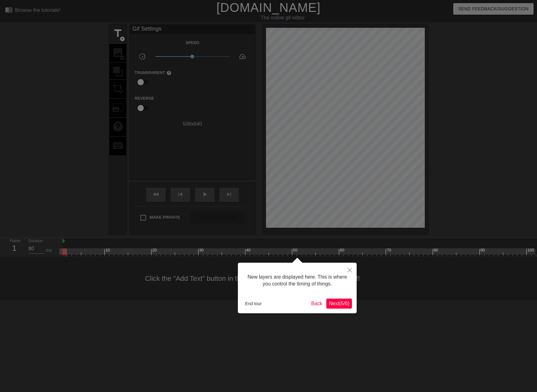  Describe the element at coordinates (339, 303) in the screenshot. I see `span: Next ( 5 / 6 )` at that location.